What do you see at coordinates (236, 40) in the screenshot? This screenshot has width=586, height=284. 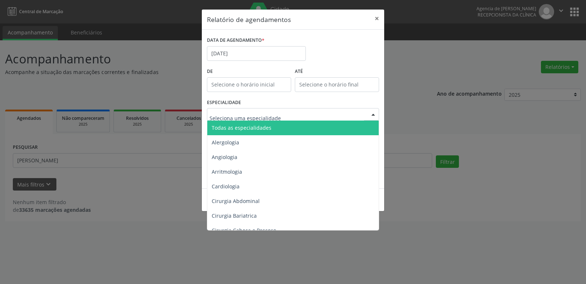 I see `label: DATA DE AGENDAMENTO` at bounding box center [236, 40].